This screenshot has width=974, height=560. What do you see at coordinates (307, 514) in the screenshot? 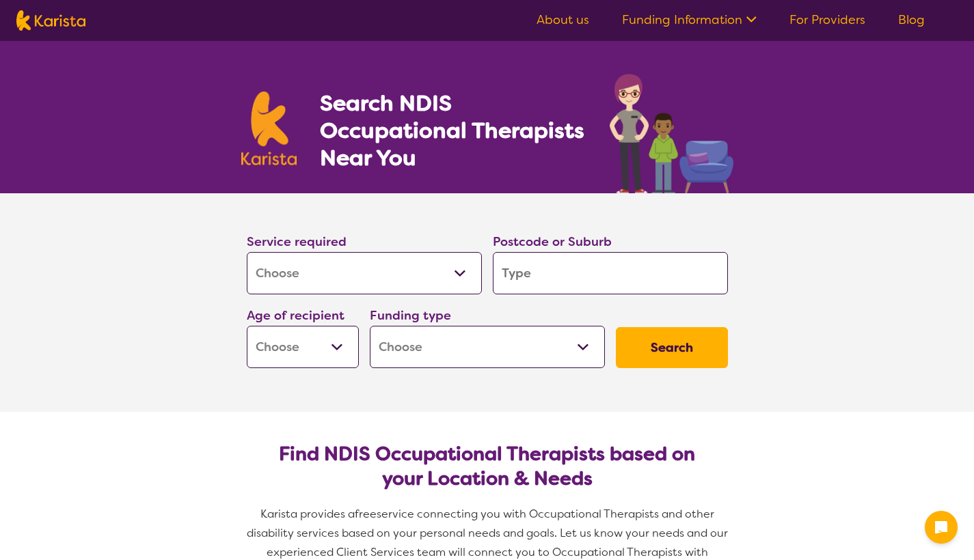
I see `span: Karista provides a` at bounding box center [307, 514].